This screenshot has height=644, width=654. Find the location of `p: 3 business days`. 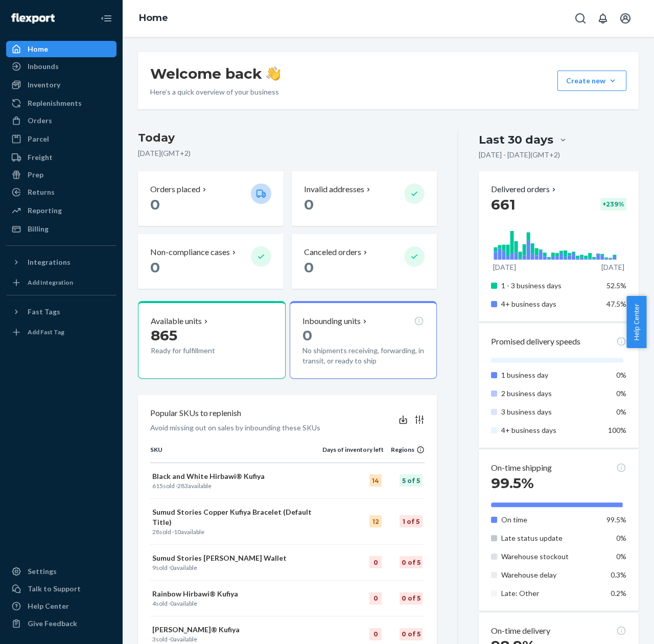

p: 3 business days is located at coordinates (551, 412).